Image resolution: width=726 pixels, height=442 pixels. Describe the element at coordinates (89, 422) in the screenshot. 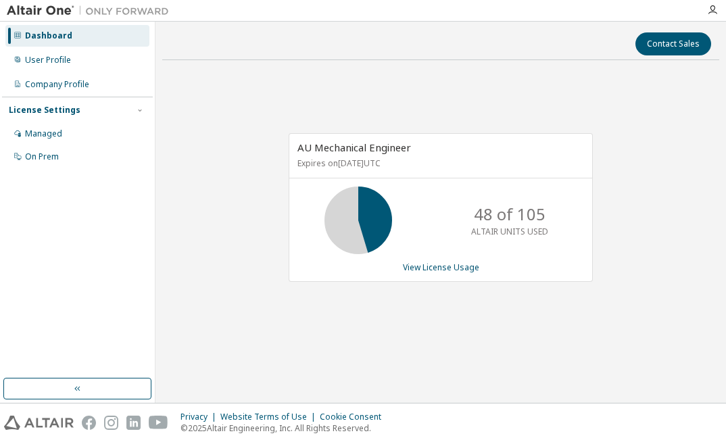

I see `img: facebook.svg` at that location.